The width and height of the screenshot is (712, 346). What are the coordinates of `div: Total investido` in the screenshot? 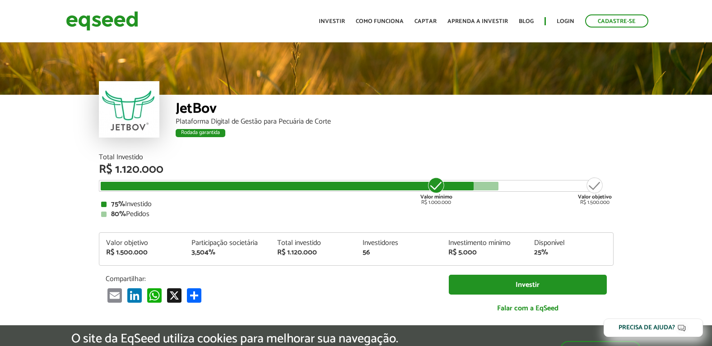 It's located at (313, 243).